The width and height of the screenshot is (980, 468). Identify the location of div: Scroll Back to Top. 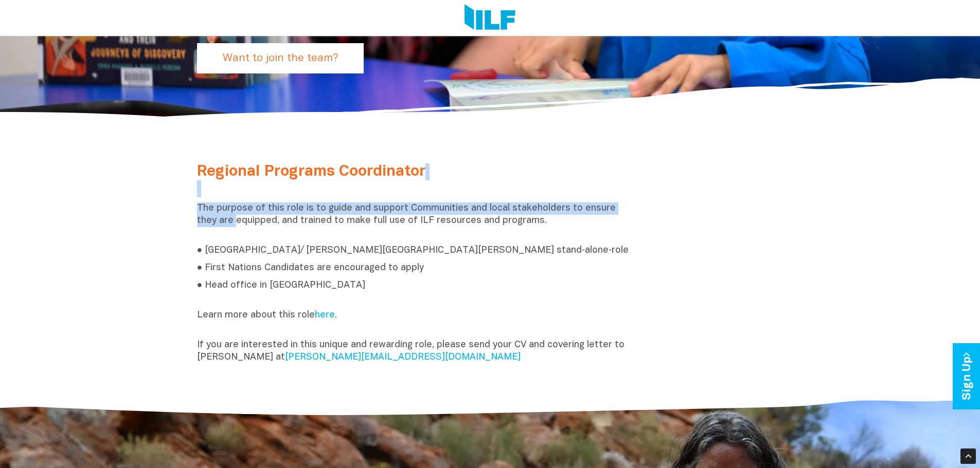
(968, 456).